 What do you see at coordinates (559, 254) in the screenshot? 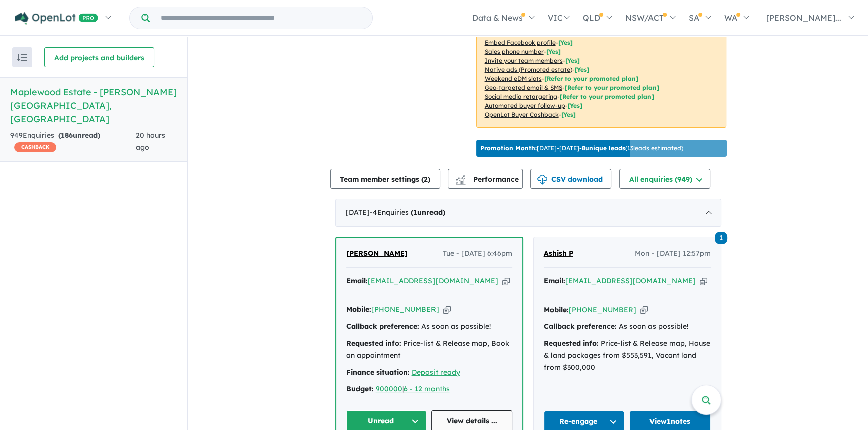
I see `span: Ashish P` at bounding box center [559, 254].